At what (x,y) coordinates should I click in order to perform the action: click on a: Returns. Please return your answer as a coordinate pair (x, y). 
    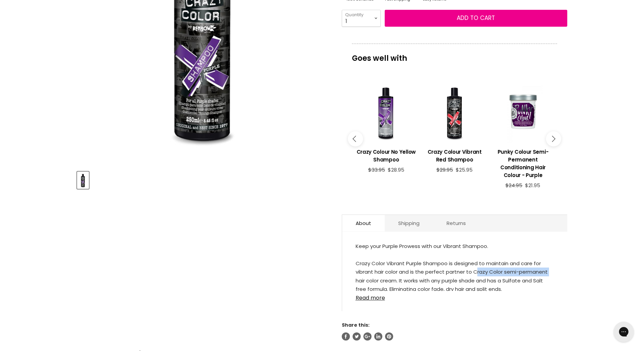
    Looking at the image, I should click on (456, 223).